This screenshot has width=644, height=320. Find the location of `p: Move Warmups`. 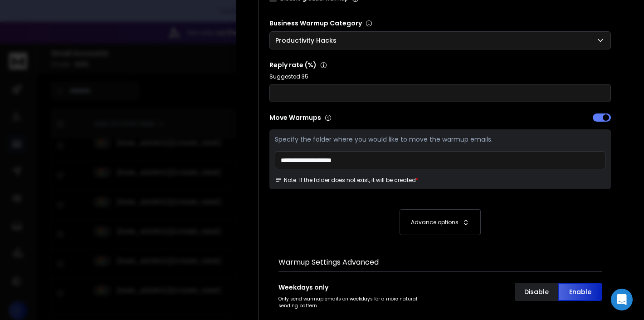

p: Move Warmups is located at coordinates (353, 118).